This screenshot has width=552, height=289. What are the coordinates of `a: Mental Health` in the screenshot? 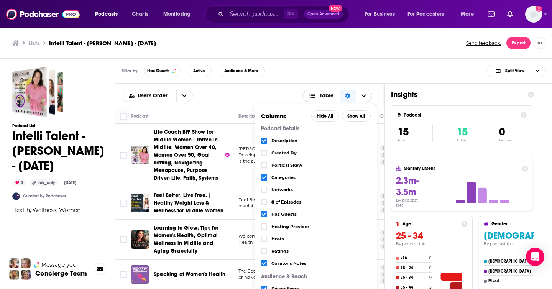 It's located at (399, 247).